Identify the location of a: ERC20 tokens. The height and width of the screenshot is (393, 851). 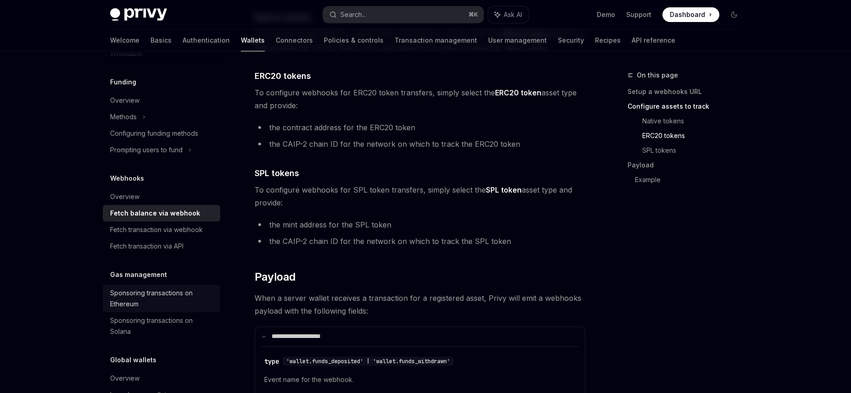
(696, 136).